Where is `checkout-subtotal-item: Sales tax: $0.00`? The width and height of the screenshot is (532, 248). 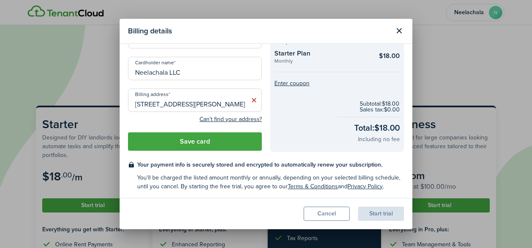 checkout-subtotal-item: Sales tax: $0.00 is located at coordinates (380, 110).